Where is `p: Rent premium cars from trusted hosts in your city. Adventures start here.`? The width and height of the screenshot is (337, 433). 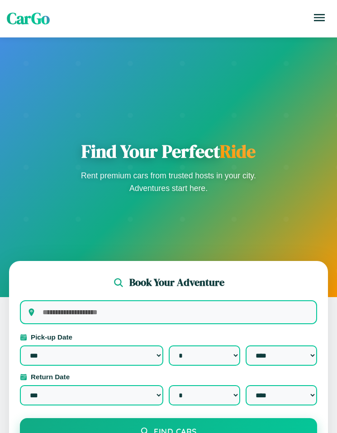 p: Rent premium cars from trusted hosts in your city. Adventures start here. is located at coordinates (169, 182).